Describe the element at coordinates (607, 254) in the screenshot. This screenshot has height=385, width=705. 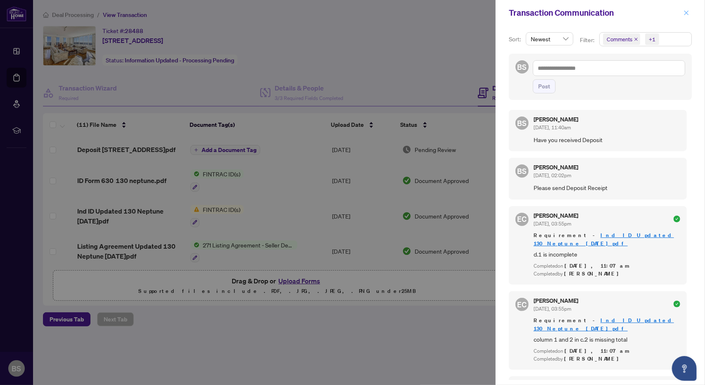
I see `span: d.1 is incomplete` at that location.